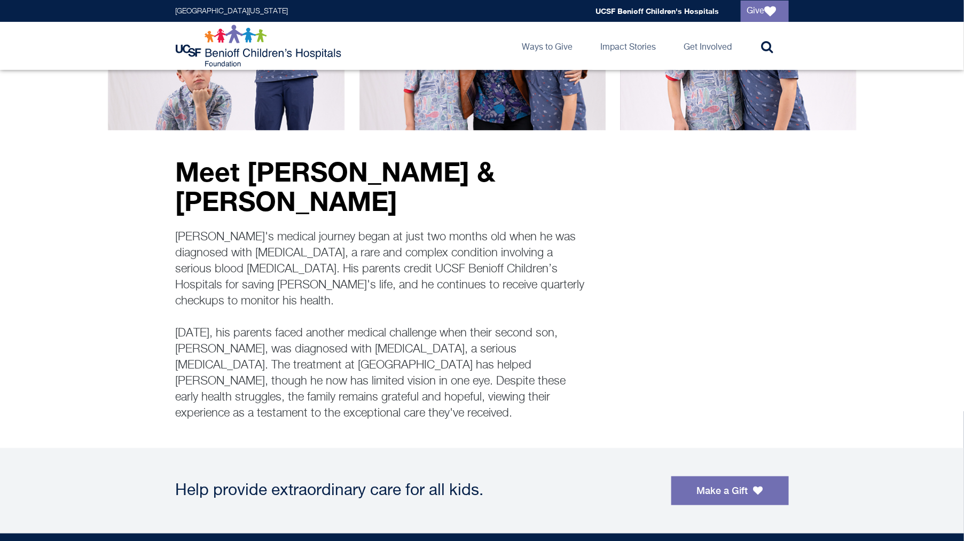  I want to click on a: Impact Stories, so click(628, 46).